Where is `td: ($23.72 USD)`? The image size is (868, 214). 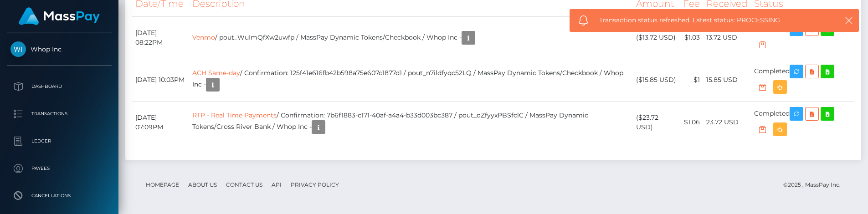 td: ($23.72 USD) is located at coordinates (656, 122).